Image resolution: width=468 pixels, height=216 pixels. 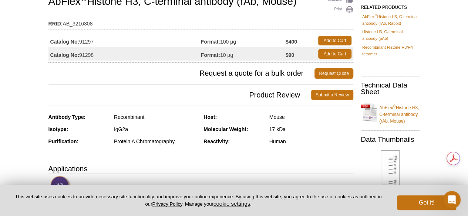 I want to click on p: This website uses cookies to provide necessary site functionality and improve your online experie..., so click(x=198, y=201).